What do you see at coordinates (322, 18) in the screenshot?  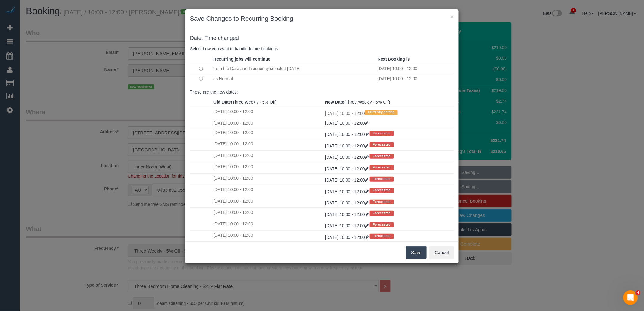 I see `h3: Save Changes to Recurring Booking` at bounding box center [322, 18].